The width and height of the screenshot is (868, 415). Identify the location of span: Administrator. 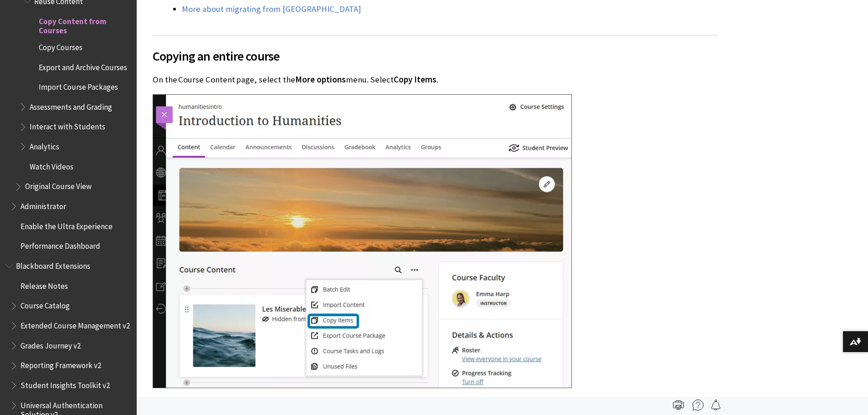
(43, 205).